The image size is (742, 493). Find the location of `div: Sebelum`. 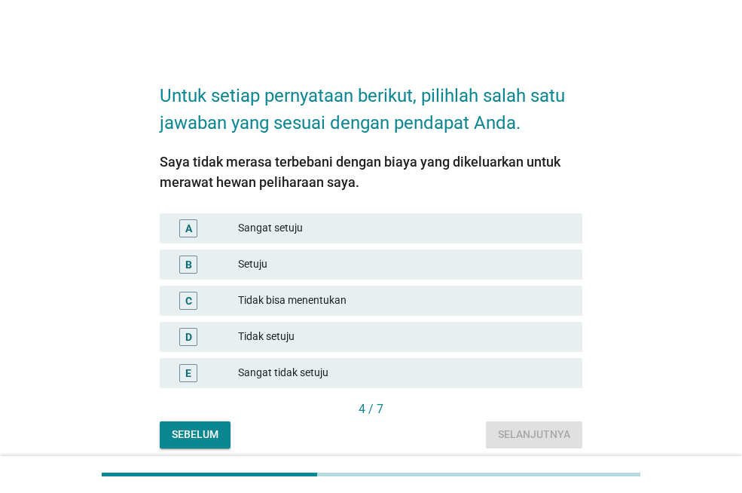

div: Sebelum is located at coordinates (195, 434).